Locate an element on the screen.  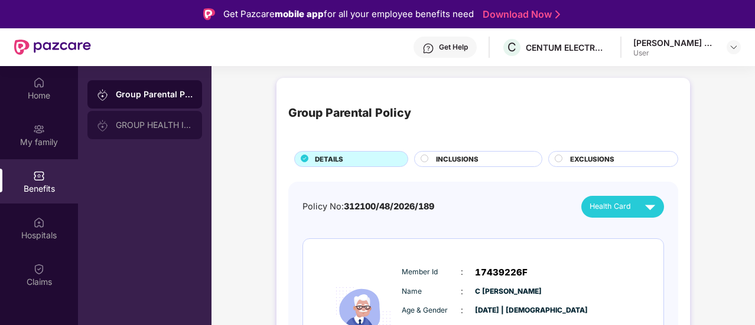
div: Policy No: is located at coordinates (368, 207).